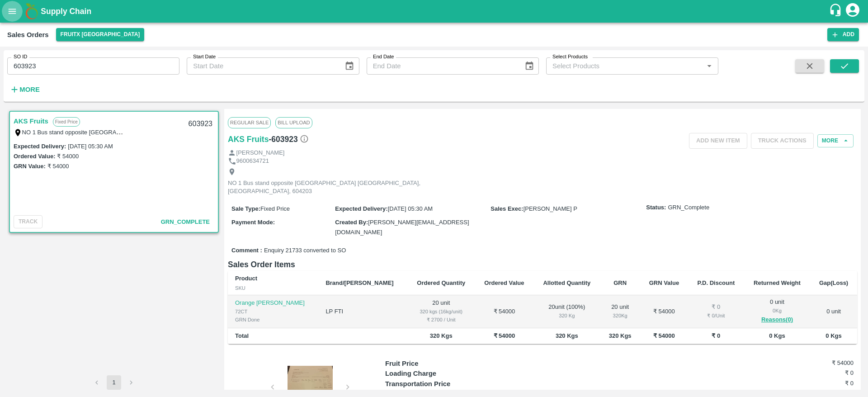  What do you see at coordinates (200, 124) in the screenshot?
I see `div: 603923` at bounding box center [200, 124].